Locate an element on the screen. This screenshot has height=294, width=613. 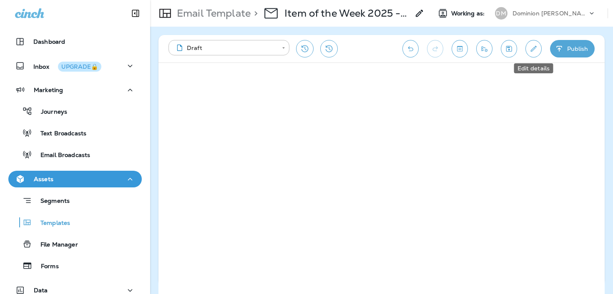
div: DM is located at coordinates (501, 13).